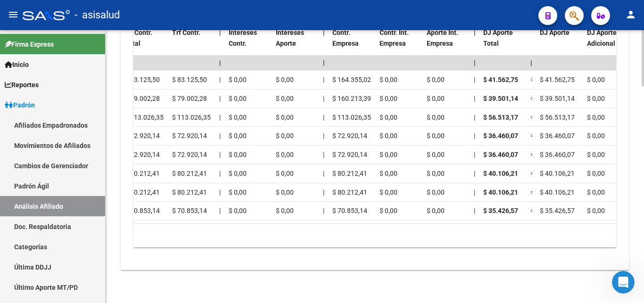  Describe the element at coordinates (602, 38) in the screenshot. I see `span: DJ Aporte Adicional` at that location.